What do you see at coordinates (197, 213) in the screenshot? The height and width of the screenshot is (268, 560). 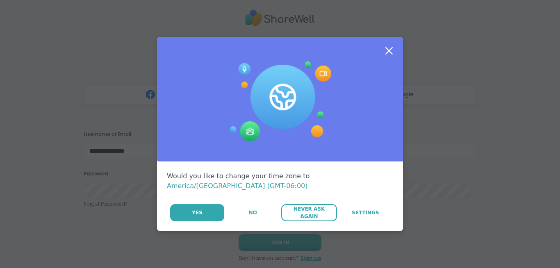 I see `button: Yes` at bounding box center [197, 213].